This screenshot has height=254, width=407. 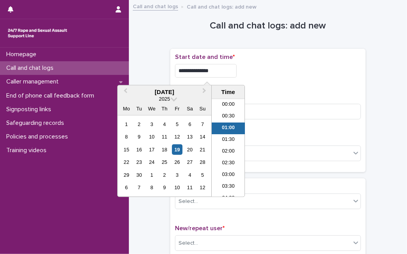 What do you see at coordinates (31, 68) in the screenshot?
I see `p: Call and chat logs` at bounding box center [31, 68].